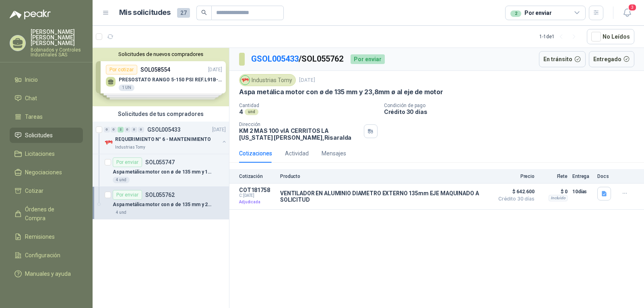 The height and width of the screenshot is (308, 644). I want to click on div: Mensajes, so click(334, 153).